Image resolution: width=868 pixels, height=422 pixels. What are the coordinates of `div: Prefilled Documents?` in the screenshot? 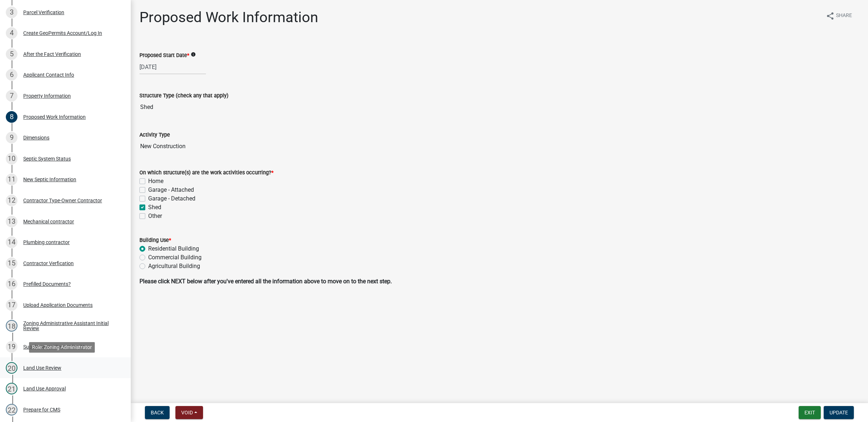 It's located at (47, 284).